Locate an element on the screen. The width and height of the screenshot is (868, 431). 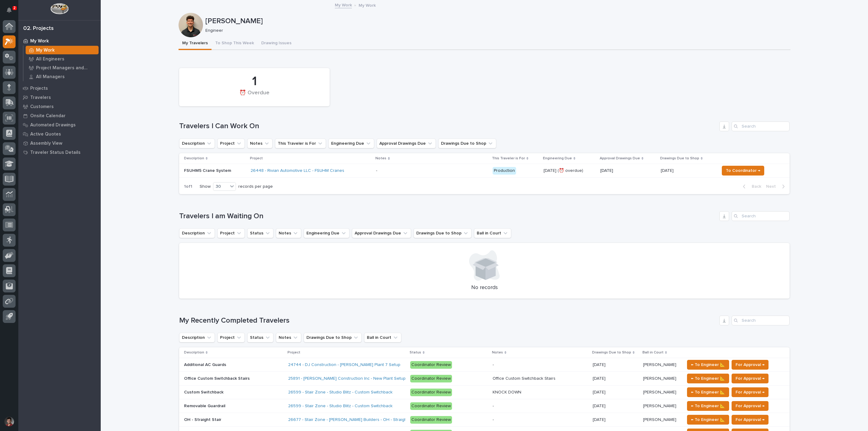
a: 26448 - Rivian Automotive LLC - FSUHM Cranes is located at coordinates (297, 171).